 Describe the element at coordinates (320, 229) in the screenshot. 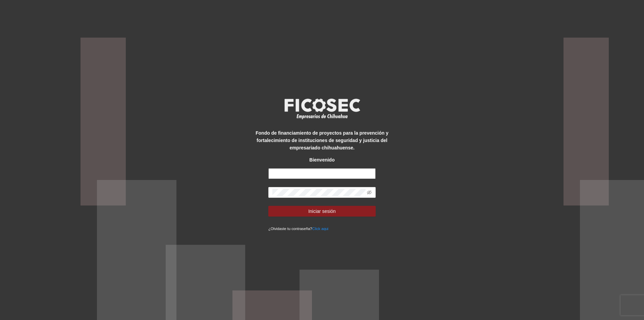

I see `a: Click aqui` at that location.